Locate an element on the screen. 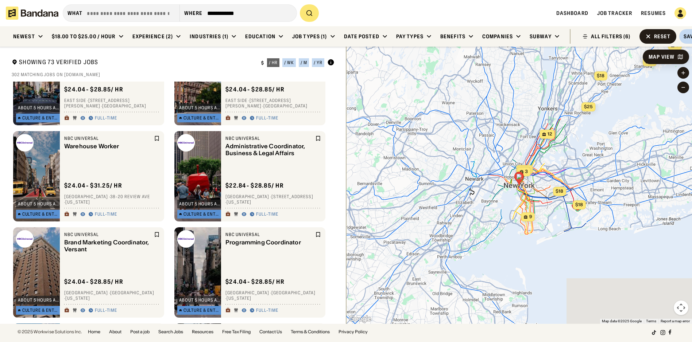 The height and width of the screenshot is (342, 692). div: © 2025 Workwise Solutions Inc. is located at coordinates (50, 332).